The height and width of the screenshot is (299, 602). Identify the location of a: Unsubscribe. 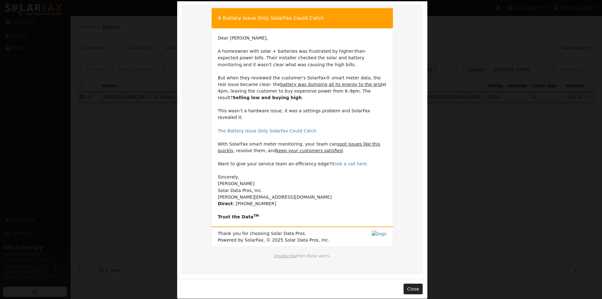
(286, 256).